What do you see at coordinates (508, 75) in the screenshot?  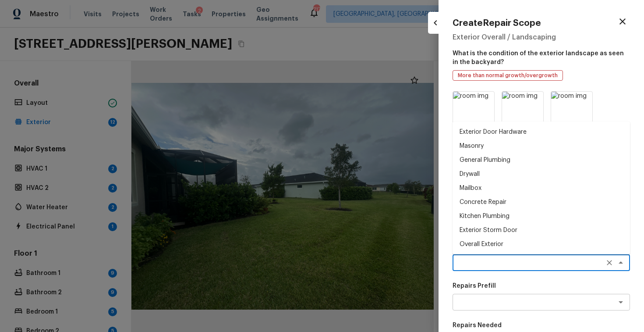 I see `span: More than normal growth/overgrowth` at bounding box center [508, 75].